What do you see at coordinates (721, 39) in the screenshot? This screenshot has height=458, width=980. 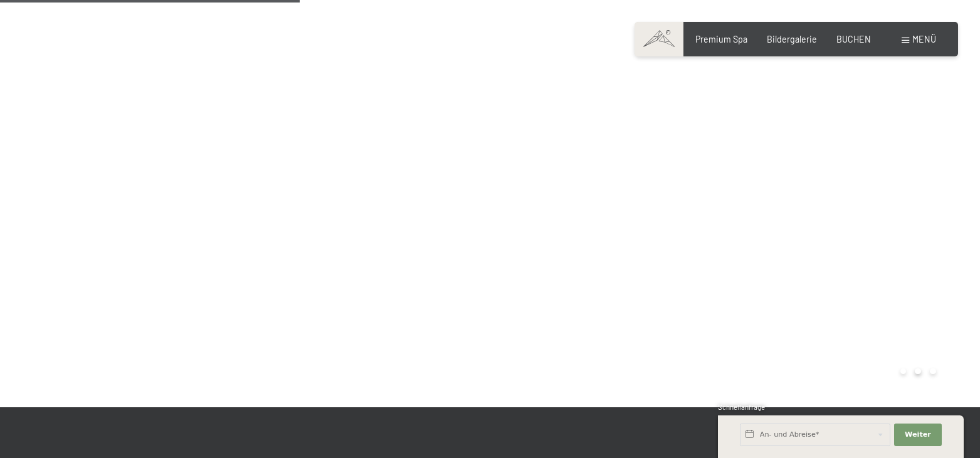 I see `span: Premium Spa` at bounding box center [721, 39].